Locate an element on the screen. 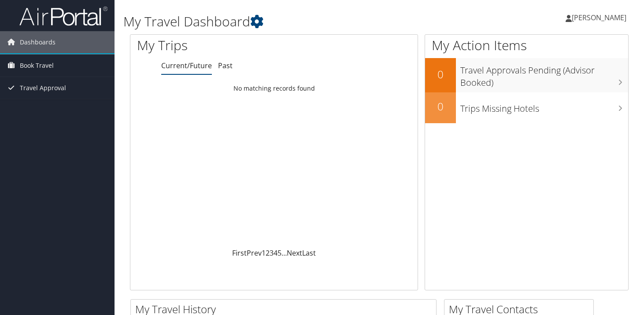 The image size is (644, 315). h1: My Travel Dashboard is located at coordinates (294, 21).